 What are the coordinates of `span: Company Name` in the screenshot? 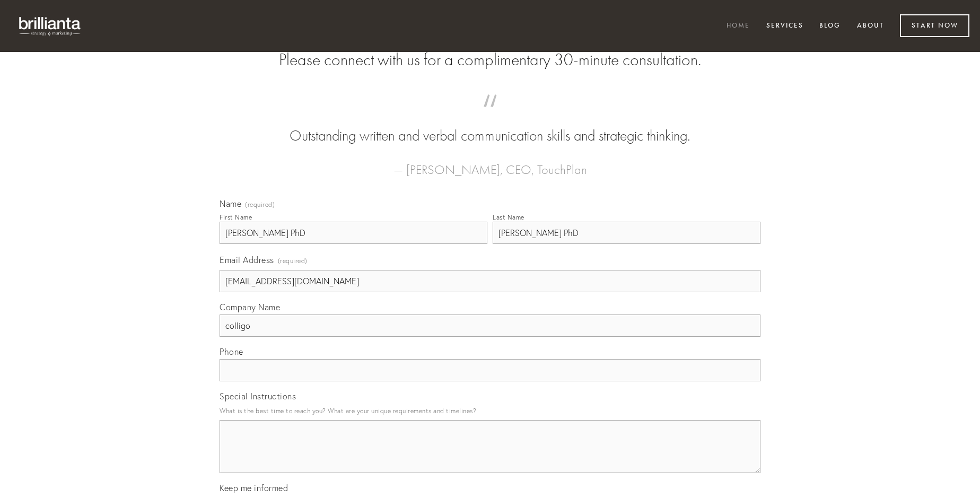 It's located at (250, 306).